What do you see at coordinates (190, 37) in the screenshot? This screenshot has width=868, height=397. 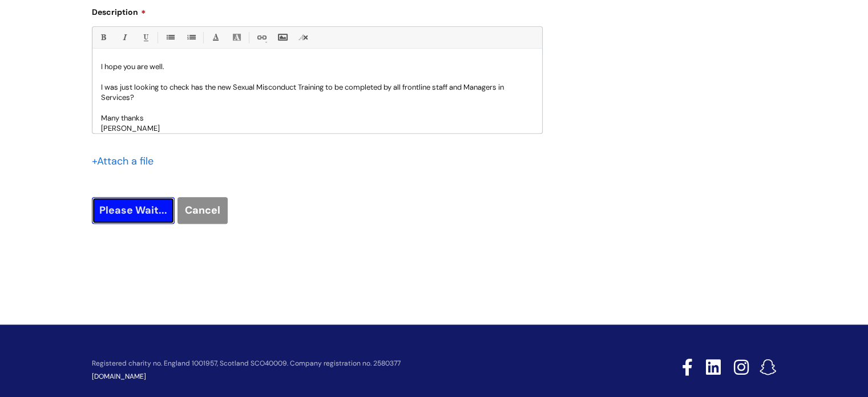 I see `a: 1. Ordered List (Ctrl-Shift-8)` at bounding box center [190, 37].